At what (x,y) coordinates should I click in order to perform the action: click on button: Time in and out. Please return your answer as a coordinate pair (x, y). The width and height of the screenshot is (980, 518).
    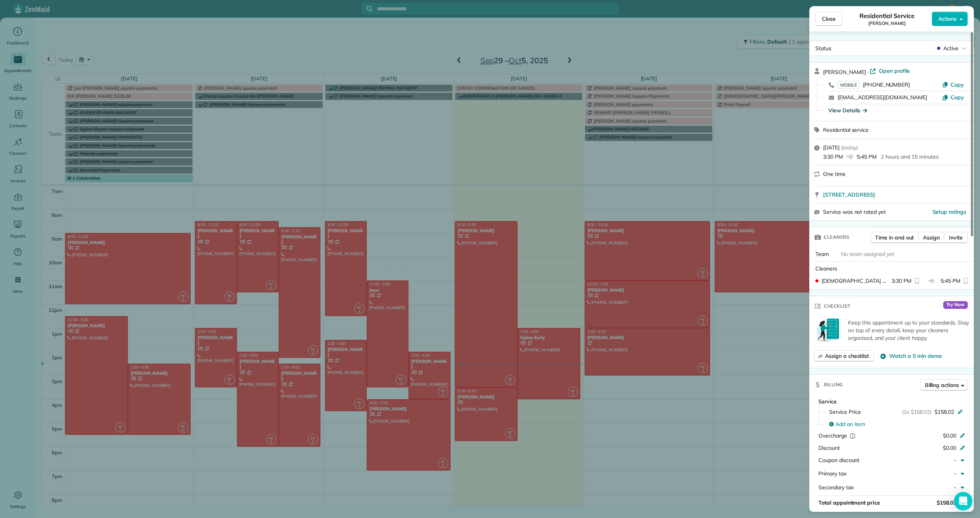
    Looking at the image, I should click on (894, 237).